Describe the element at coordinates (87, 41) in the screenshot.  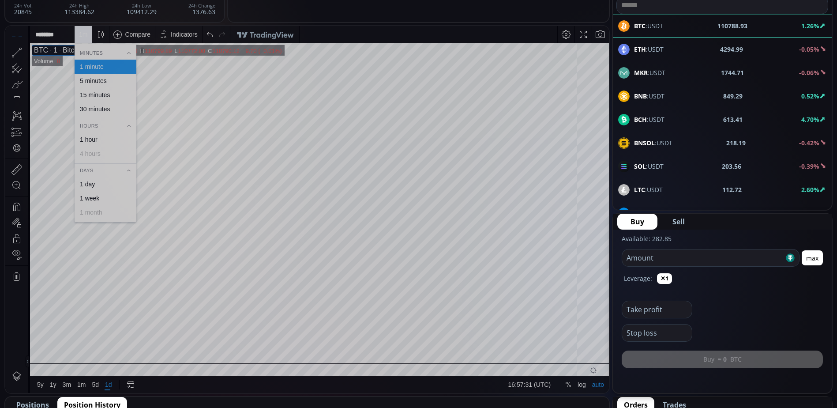
I see `div: 1 minute` at that location.